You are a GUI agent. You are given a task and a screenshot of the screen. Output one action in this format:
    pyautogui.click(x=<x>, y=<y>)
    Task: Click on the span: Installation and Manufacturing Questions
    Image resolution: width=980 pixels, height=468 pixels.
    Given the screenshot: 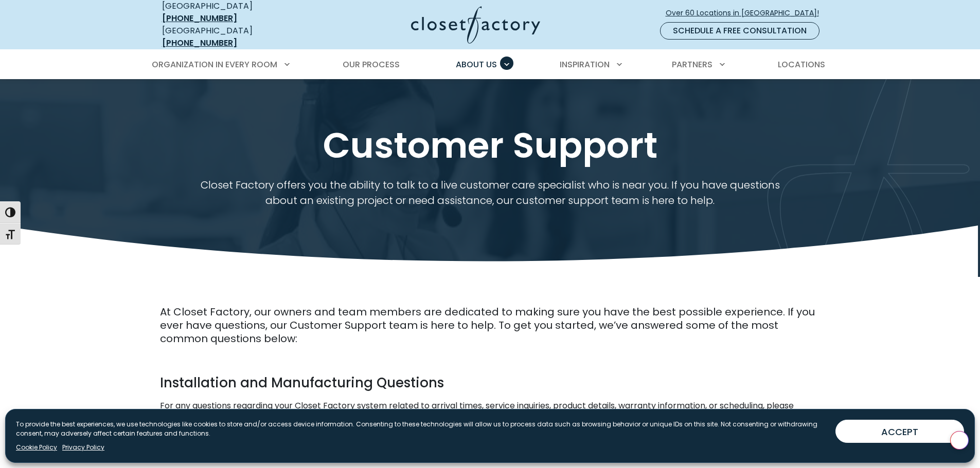 What is the action you would take?
    pyautogui.click(x=302, y=383)
    